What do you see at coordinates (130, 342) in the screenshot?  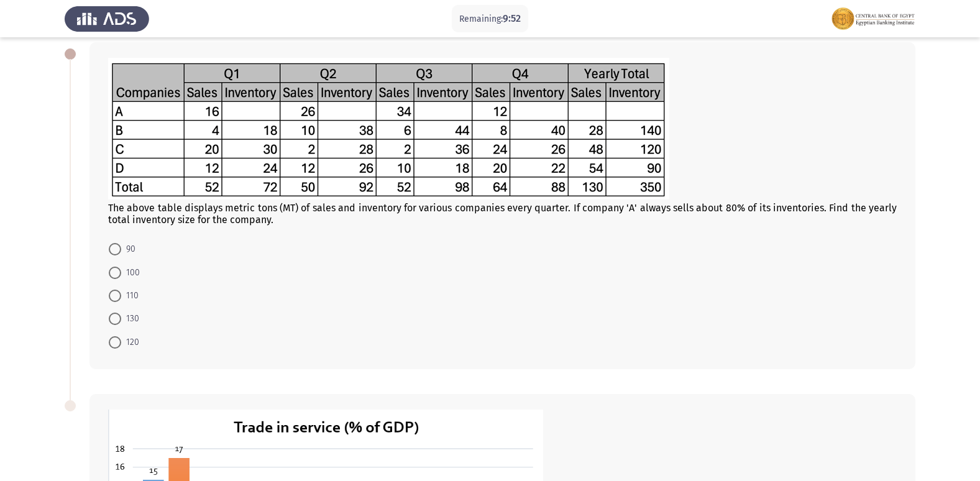 I see `span: 120` at bounding box center [130, 342].